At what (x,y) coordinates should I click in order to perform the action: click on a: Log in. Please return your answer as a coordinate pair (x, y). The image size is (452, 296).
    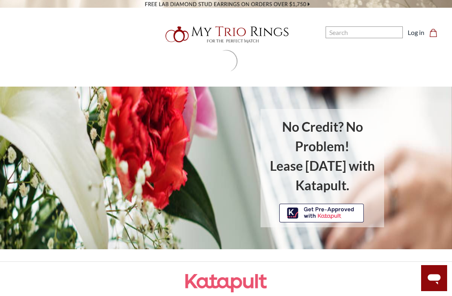
    Looking at the image, I should click on (416, 33).